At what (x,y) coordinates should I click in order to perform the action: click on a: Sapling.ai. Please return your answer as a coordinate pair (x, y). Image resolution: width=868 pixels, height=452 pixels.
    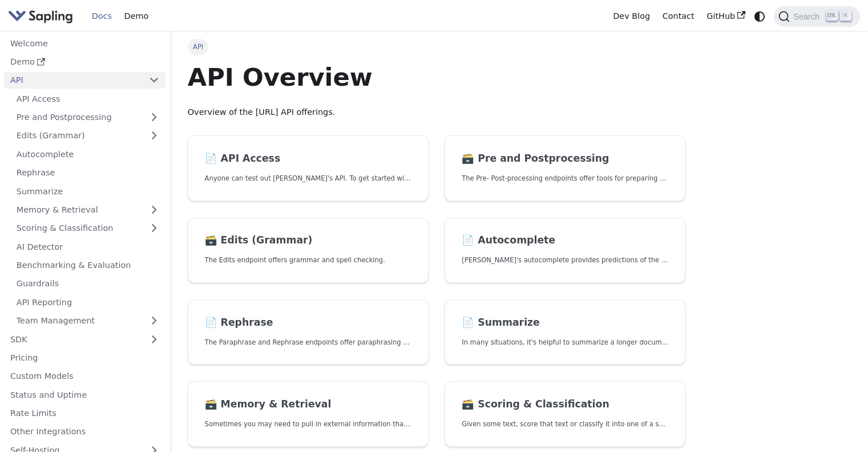
    Looking at the image, I should click on (42, 16).